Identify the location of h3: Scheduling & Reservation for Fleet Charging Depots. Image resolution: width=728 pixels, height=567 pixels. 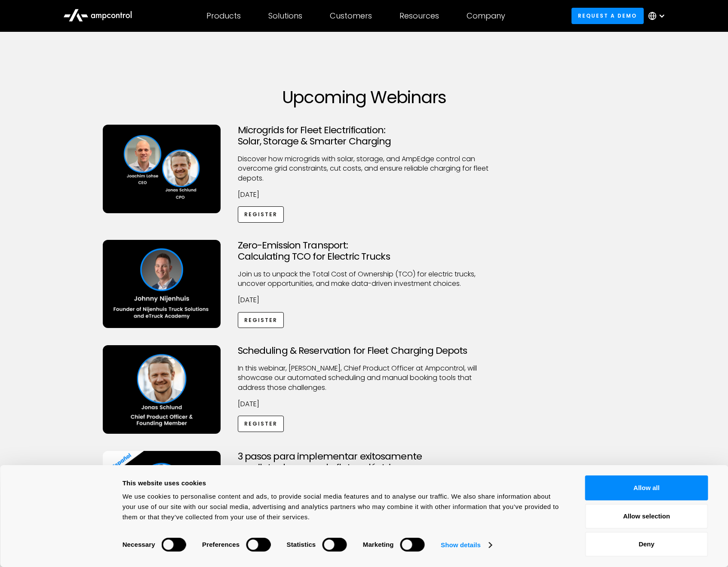
(364, 351).